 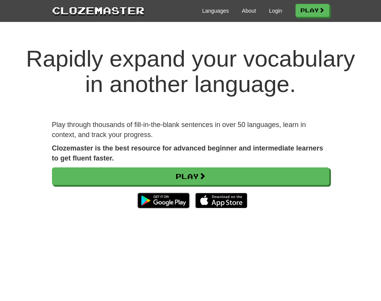 What do you see at coordinates (221, 201) in the screenshot?
I see `img: Download_on_the_App_Store_Badge_US-UK_135x40-25178aeef6eb6b83b96f5f2d004eda3bffbb37122de64afbaef7...` at bounding box center [221, 201].